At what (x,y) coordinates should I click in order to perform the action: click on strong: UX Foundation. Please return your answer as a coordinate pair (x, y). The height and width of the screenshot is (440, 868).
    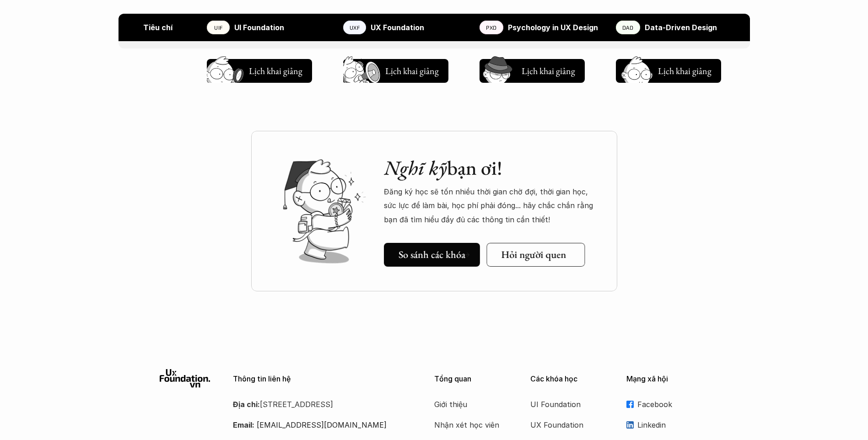
    Looking at the image, I should click on (397, 27).